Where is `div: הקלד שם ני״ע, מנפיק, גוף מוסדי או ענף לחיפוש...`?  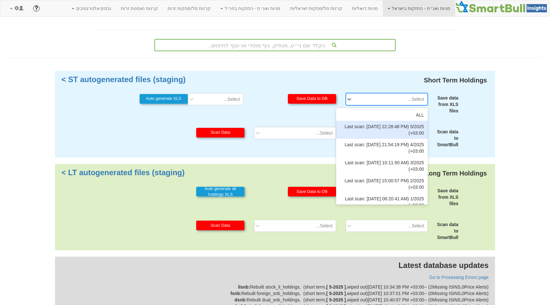
div: הקלד שם ני״ע, מנפיק, גוף מוסדי או ענף לחיפוש... is located at coordinates (275, 45).